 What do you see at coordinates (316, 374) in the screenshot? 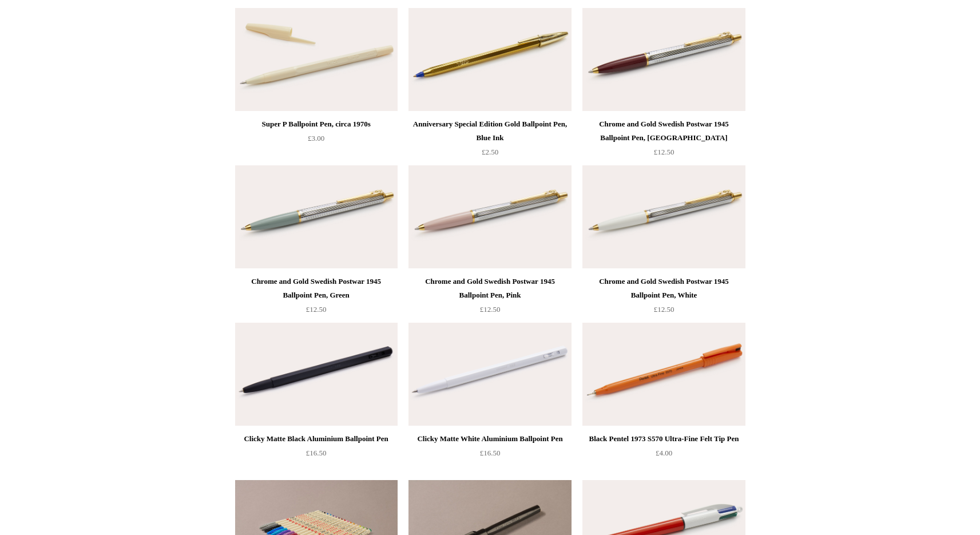
I see `a: Clicky Matte Black Aluminium Ballpoint Pen Clicky Matte Black Aluminium Ballpoint Pen` at bounding box center [316, 374].